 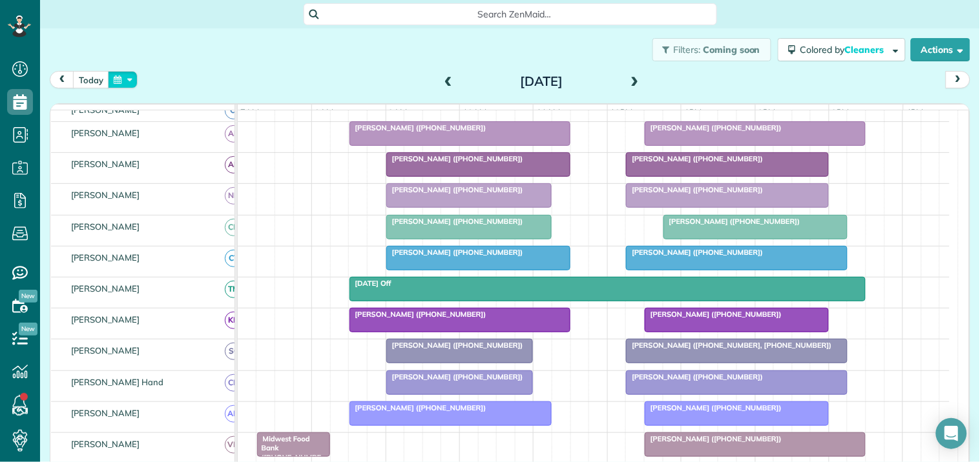 What do you see at coordinates (91, 79) in the screenshot?
I see `button: today` at bounding box center [91, 79].